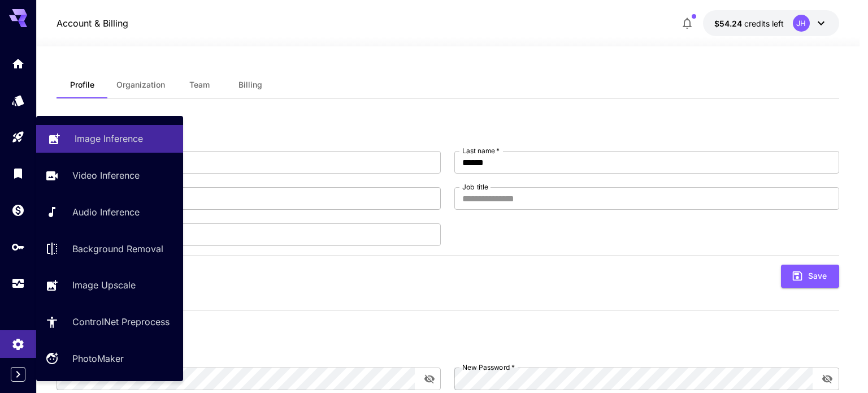 The height and width of the screenshot is (393, 868). I want to click on a: PhotoMaker, so click(109, 359).